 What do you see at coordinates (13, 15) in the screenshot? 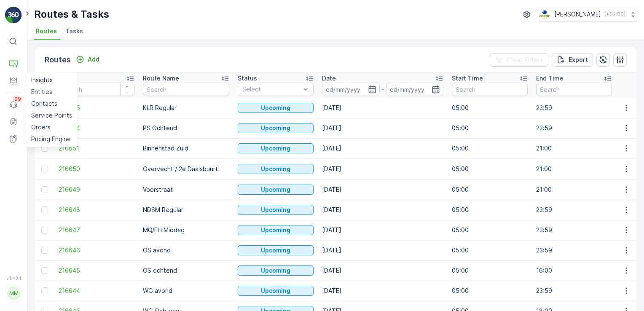
I see `img: logo` at bounding box center [13, 15].